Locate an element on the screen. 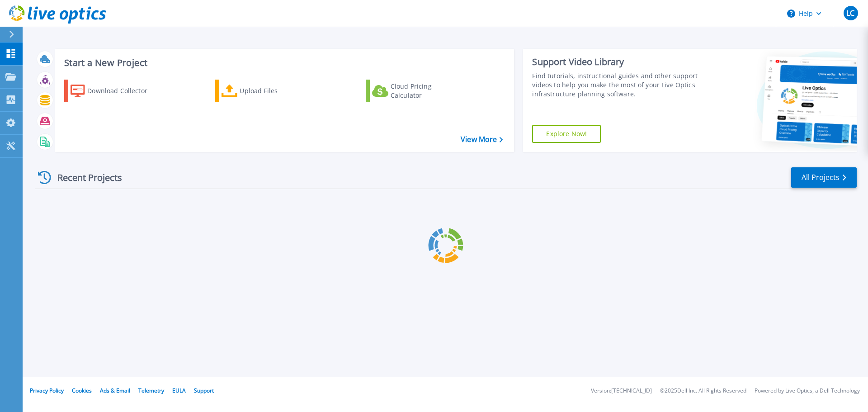  span: LC is located at coordinates (850, 13).